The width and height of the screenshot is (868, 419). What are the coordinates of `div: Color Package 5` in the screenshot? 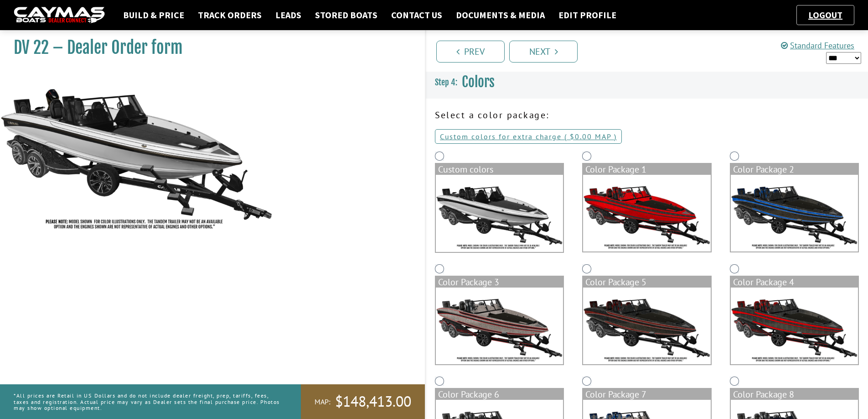 It's located at (647, 282).